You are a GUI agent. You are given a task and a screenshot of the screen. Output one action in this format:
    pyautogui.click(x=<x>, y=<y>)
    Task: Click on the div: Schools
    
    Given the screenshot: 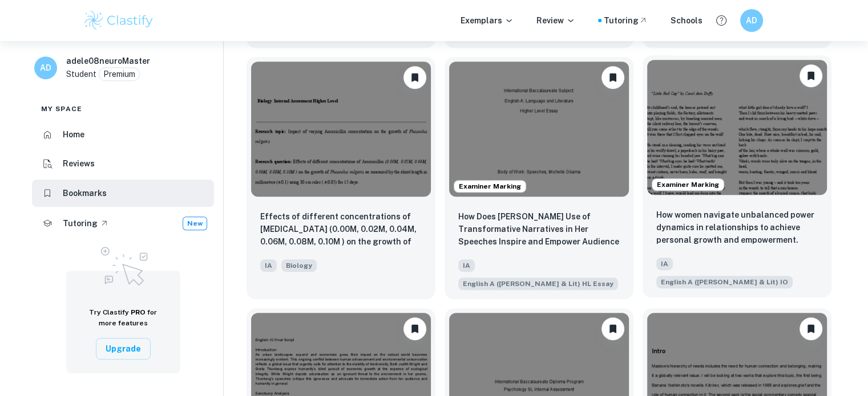 What is the action you would take?
    pyautogui.click(x=687, y=21)
    